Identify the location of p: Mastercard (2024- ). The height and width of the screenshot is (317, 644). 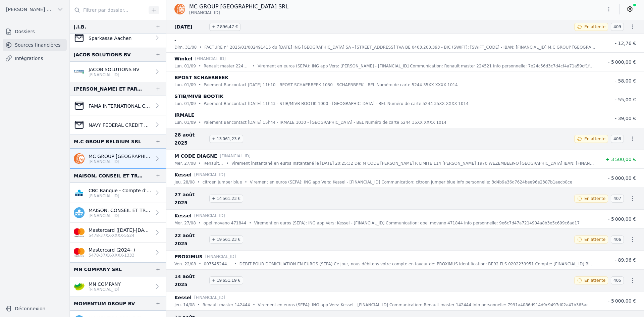
(112, 250).